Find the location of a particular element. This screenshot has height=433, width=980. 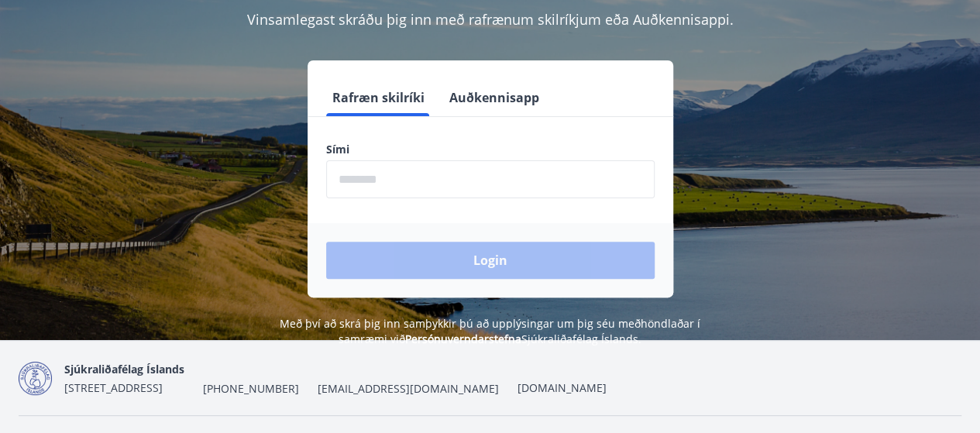

a: Persónuverndarstefna is located at coordinates (463, 339).